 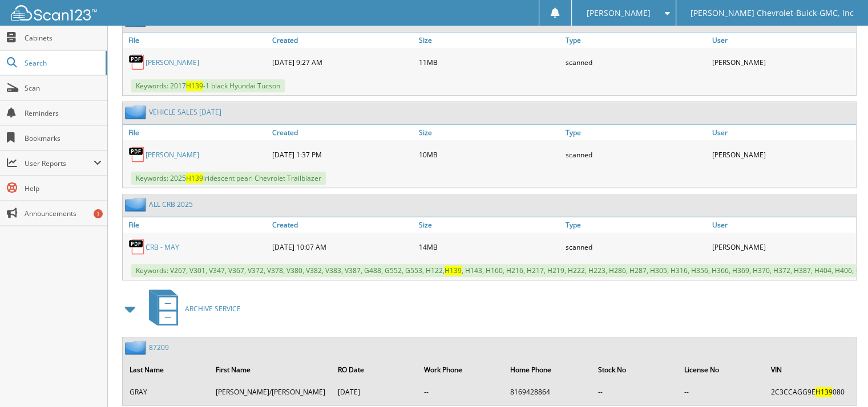 What do you see at coordinates (810, 369) in the screenshot?
I see `th: VIN` at bounding box center [810, 369].